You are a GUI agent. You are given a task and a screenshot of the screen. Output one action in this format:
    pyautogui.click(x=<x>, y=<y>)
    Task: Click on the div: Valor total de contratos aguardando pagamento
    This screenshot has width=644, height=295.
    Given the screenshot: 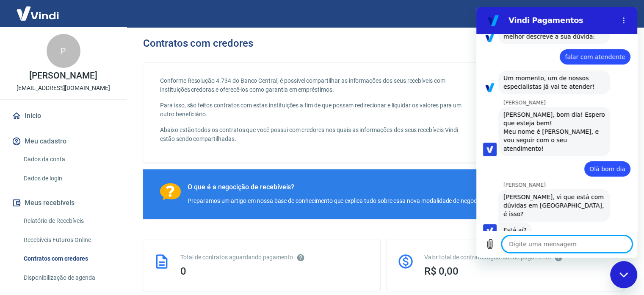 What is the action you would take?
    pyautogui.click(x=519, y=257)
    